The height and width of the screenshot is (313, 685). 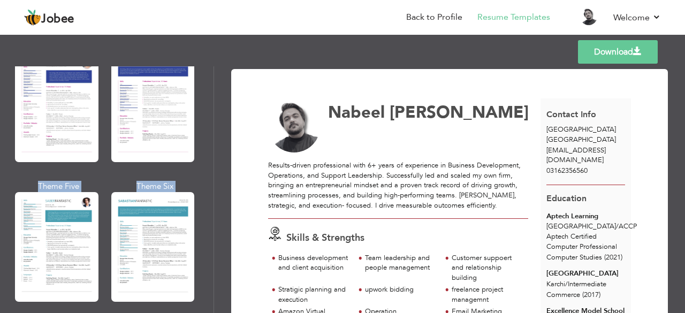 I want to click on a: Download, so click(x=618, y=52).